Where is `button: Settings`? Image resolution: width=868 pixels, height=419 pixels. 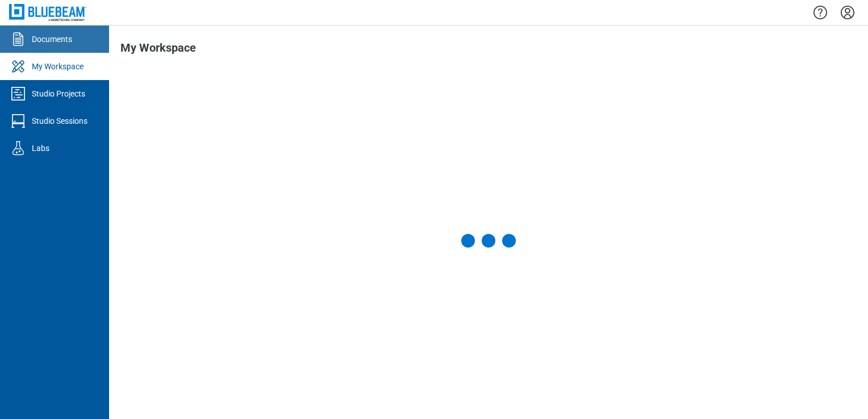
button: Settings is located at coordinates (848, 13).